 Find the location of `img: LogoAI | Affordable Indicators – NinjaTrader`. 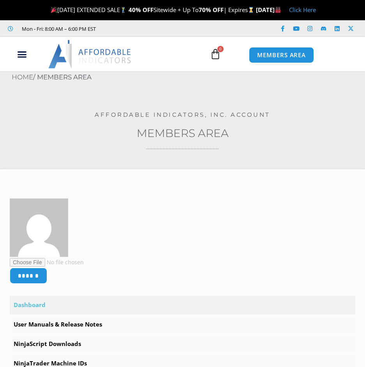

img: LogoAI | Affordable Indicators – NinjaTrader is located at coordinates (90, 54).